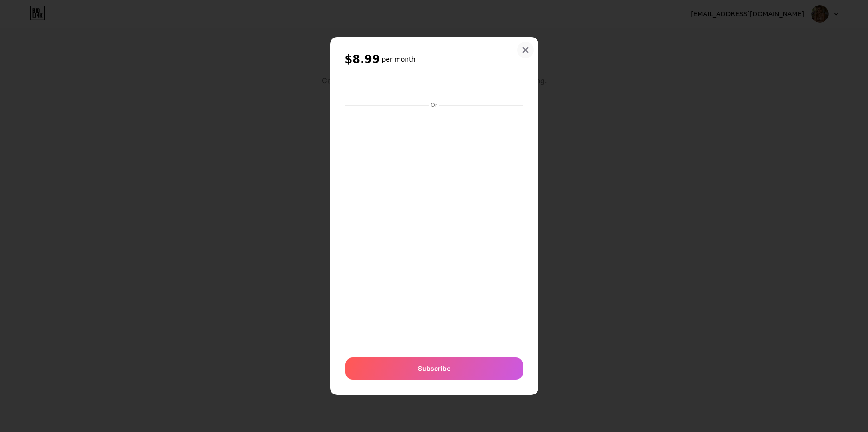 Image resolution: width=868 pixels, height=432 pixels. What do you see at coordinates (362, 59) in the screenshot?
I see `span: $8.99` at bounding box center [362, 59].